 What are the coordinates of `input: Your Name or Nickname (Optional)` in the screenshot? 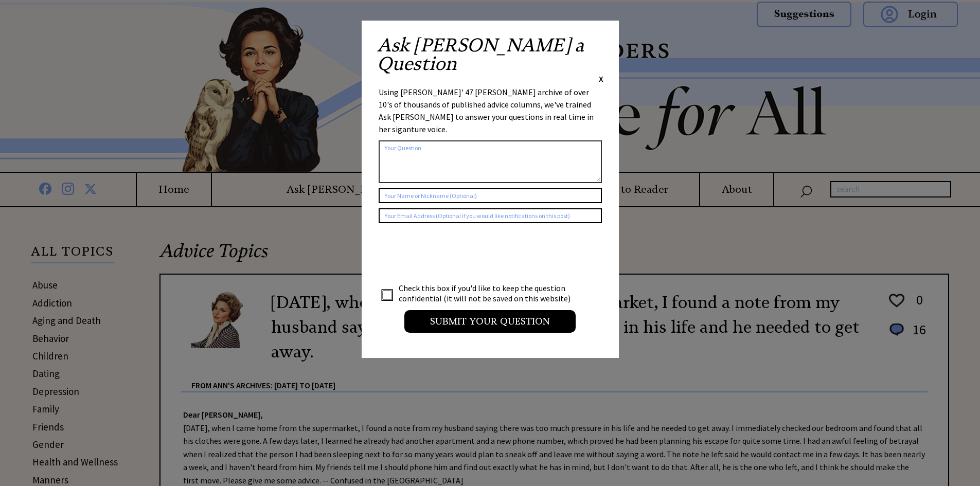 It's located at (490, 196).